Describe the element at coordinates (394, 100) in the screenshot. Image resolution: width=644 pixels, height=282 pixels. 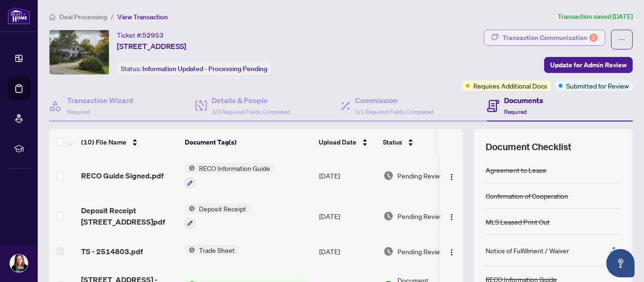
I see `h4: Commission` at that location.